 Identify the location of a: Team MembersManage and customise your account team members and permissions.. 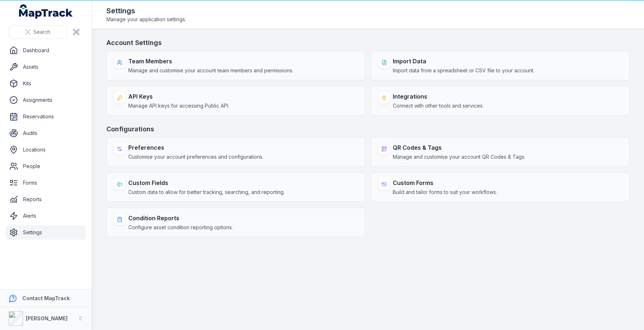
(236, 65).